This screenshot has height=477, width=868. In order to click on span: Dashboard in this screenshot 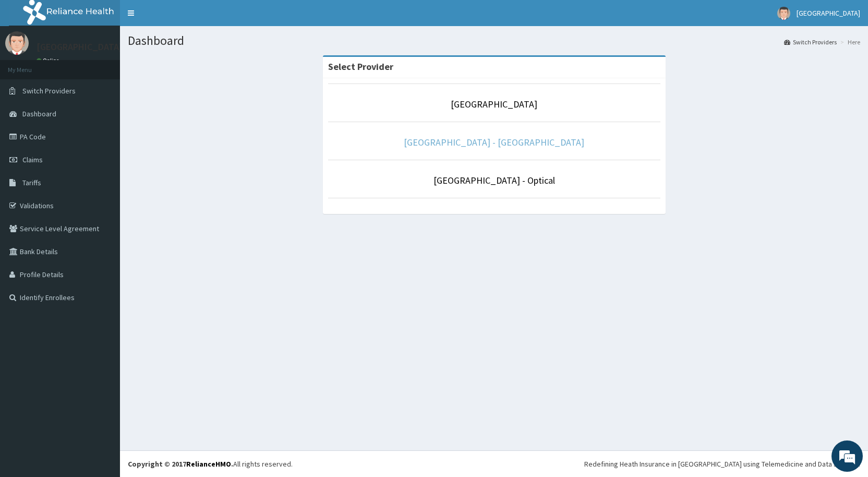, I will do `click(39, 114)`.